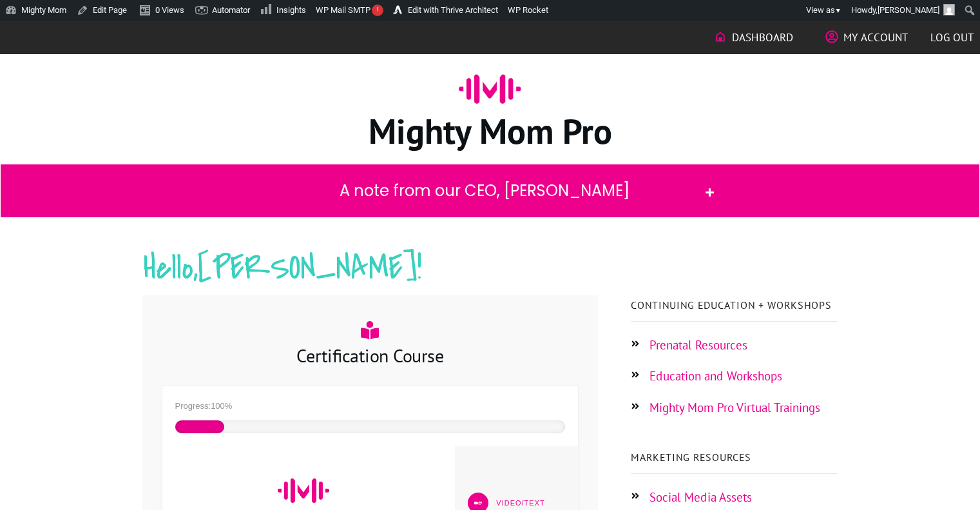 The image size is (980, 510). What do you see at coordinates (520, 502) in the screenshot?
I see `span: Video/Text` at bounding box center [520, 502].